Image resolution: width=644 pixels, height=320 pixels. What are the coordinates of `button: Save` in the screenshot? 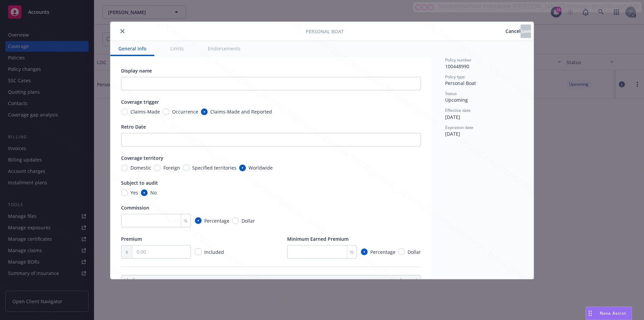 It's located at (525, 31).